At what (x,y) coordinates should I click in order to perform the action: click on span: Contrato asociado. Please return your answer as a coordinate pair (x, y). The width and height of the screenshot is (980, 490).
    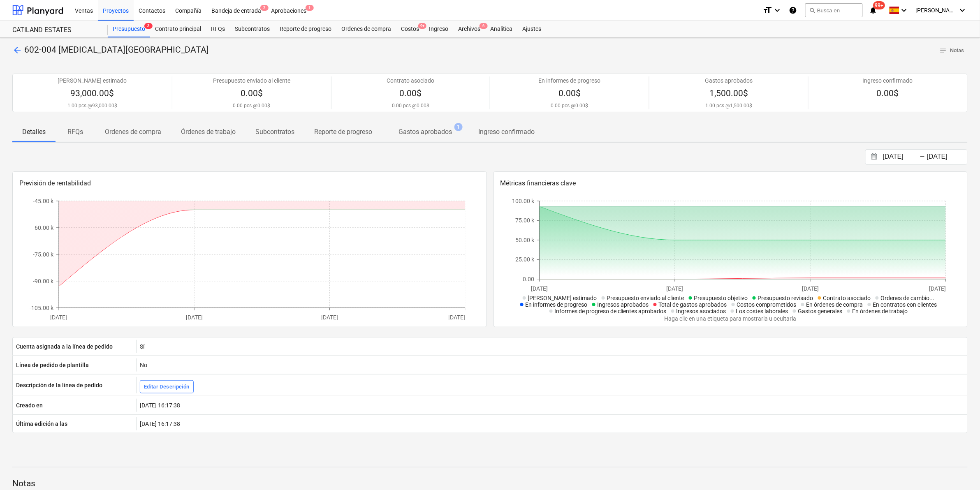
    Looking at the image, I should click on (848, 298).